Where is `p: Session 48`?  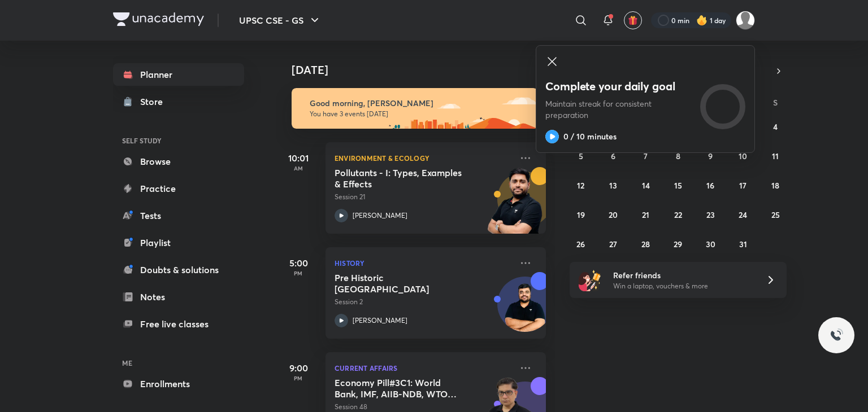 p: Session 48 is located at coordinates (423, 407).